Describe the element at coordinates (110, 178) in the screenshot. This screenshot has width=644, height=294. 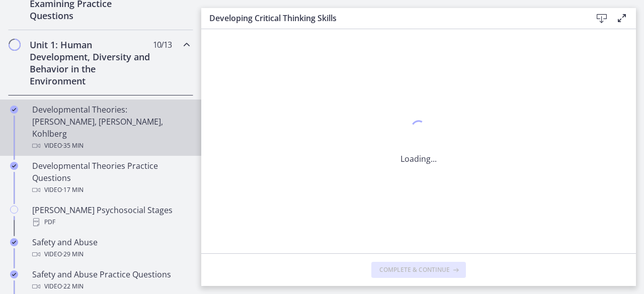
I see `div: Developmental Theories Practice Questions` at that location.